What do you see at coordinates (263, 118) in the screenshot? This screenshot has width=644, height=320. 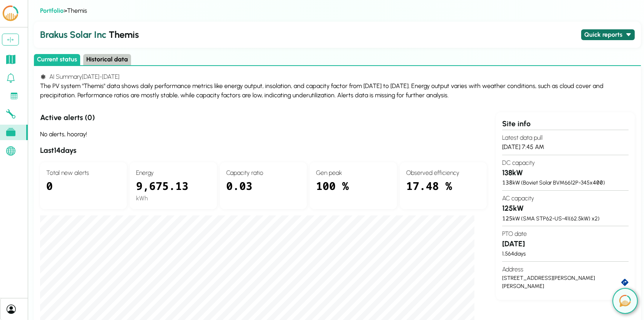 I see `h3: Active alerts ( 0 )` at bounding box center [263, 118].